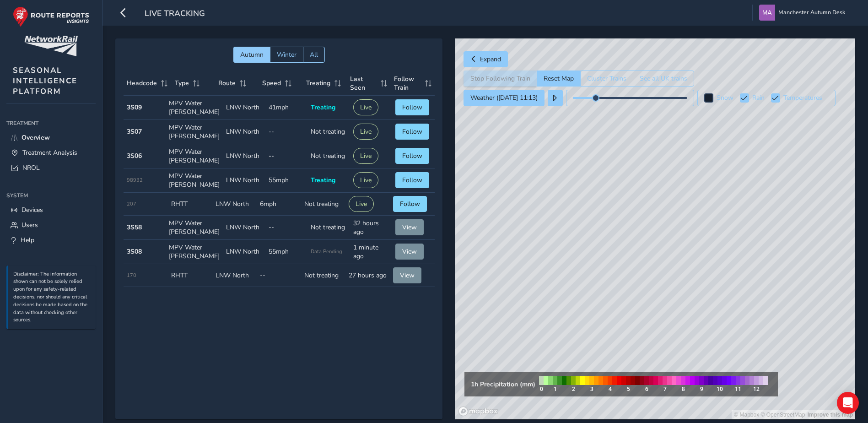 This screenshot has height=423, width=868. Describe the element at coordinates (766, 98) in the screenshot. I see `button: Snow Rain Temperatures` at that location.